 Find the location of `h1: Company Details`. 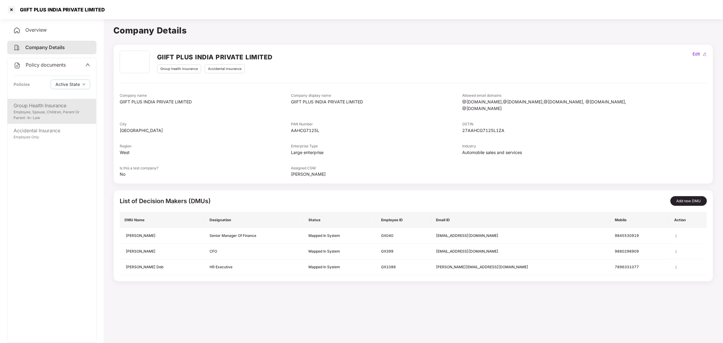

h1: Company Details is located at coordinates (413, 30).